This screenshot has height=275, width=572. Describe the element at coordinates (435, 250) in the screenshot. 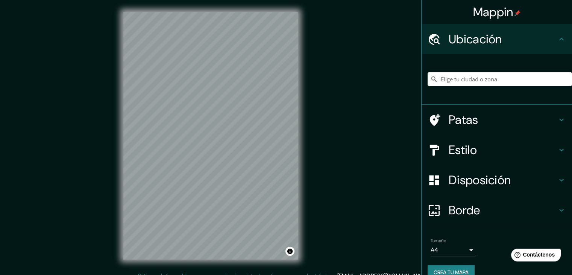

I see `font: A4` at that location.